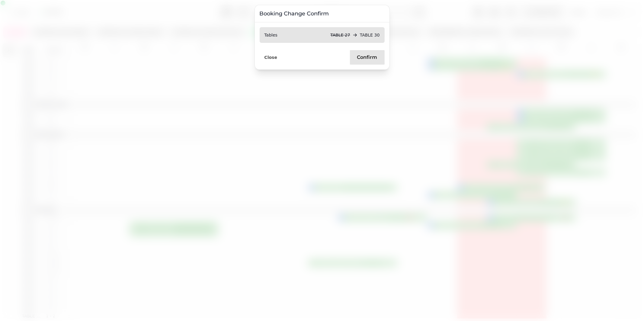 The height and width of the screenshot is (321, 644). I want to click on span: Close, so click(271, 57).